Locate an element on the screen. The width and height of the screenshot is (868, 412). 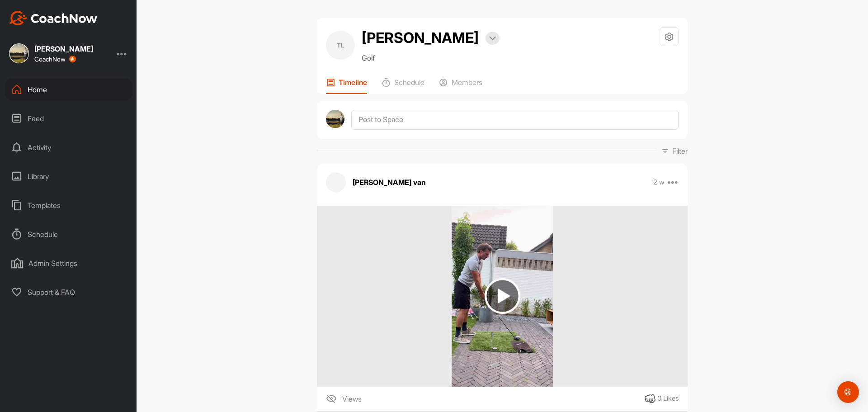
p: Schedule is located at coordinates (409, 82).